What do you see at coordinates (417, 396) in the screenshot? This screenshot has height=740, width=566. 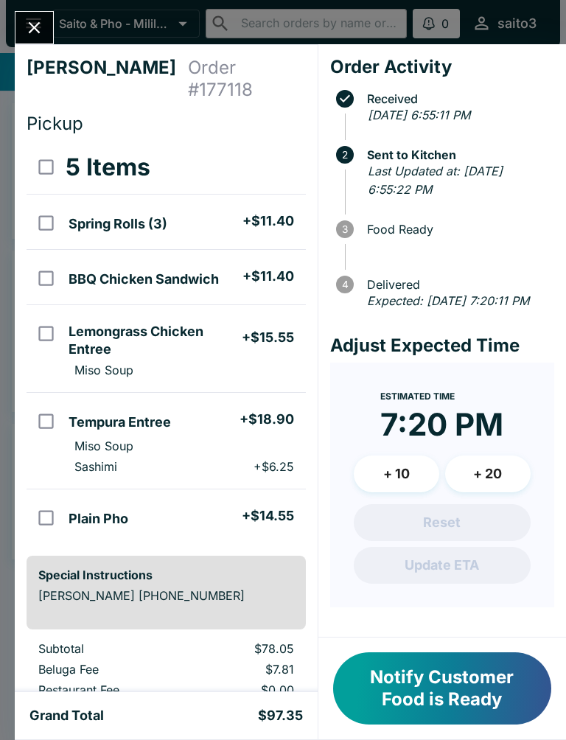 I see `span: Estimated Time` at bounding box center [417, 396].